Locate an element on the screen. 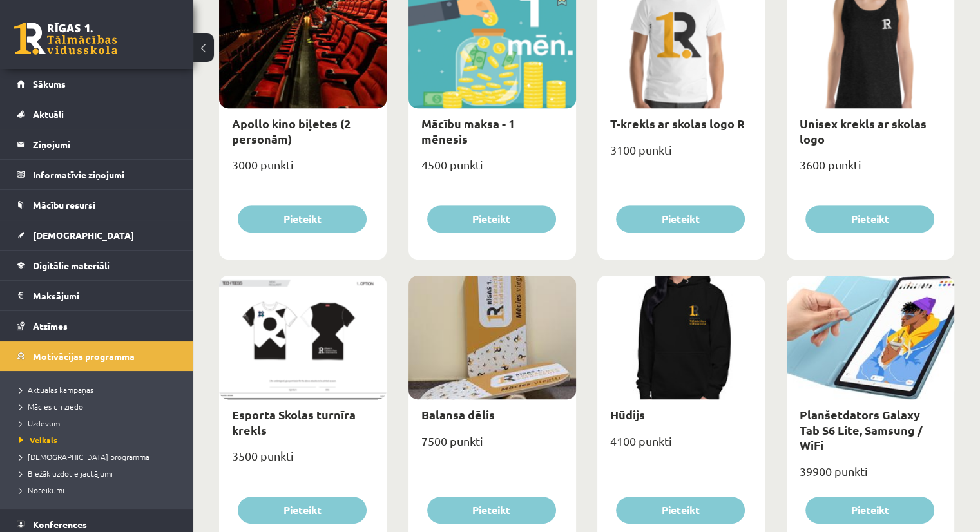  span: Aktuāli is located at coordinates (49, 114).